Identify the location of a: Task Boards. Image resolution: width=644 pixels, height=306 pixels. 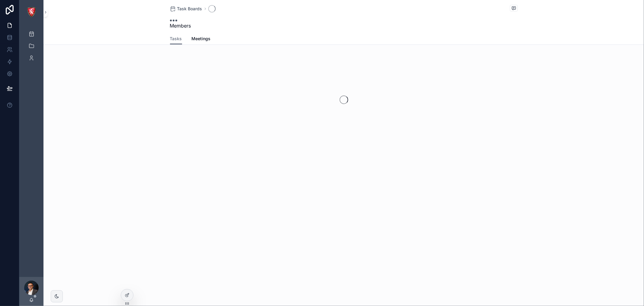
(186, 9).